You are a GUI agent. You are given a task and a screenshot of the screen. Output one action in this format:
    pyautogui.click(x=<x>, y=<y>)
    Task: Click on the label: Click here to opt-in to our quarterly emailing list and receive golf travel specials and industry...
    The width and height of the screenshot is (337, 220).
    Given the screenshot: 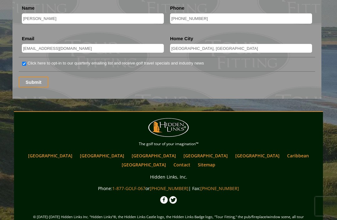 What is the action you would take?
    pyautogui.click(x=116, y=63)
    